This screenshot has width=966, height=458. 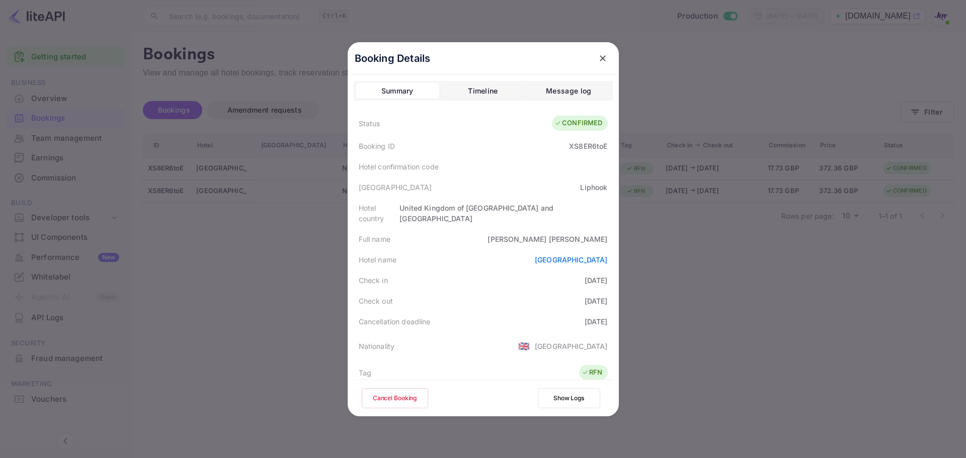 What do you see at coordinates (374, 239) in the screenshot?
I see `div: Full name` at bounding box center [374, 239].